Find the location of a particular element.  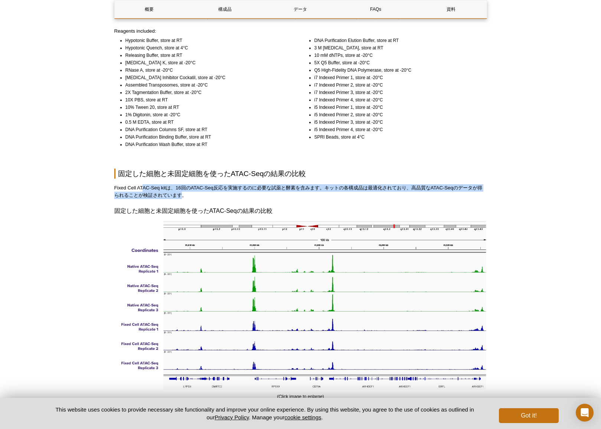

li: i5 Indexed Primer 3, store at -20°C is located at coordinates (397, 122).